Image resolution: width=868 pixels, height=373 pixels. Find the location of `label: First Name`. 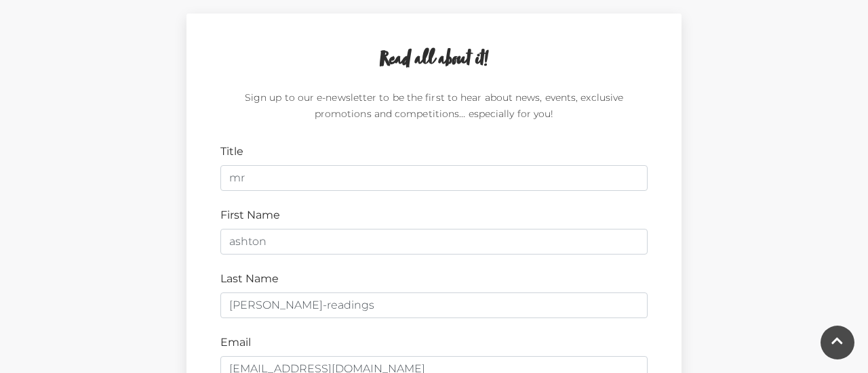

label: First Name is located at coordinates (250, 216).